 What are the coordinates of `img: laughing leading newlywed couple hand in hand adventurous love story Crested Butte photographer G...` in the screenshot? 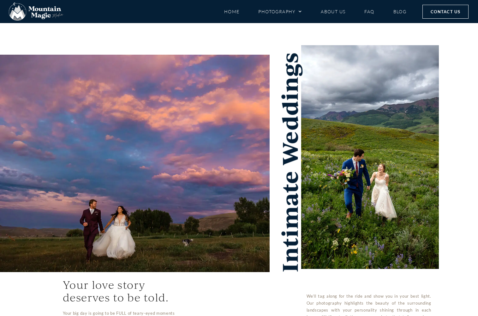 It's located at (370, 157).